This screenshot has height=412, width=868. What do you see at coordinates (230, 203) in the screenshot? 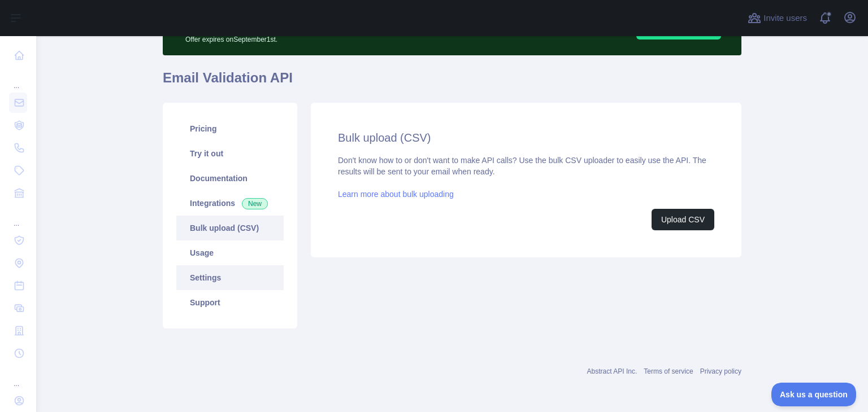
I see `a: Integrations New` at bounding box center [230, 203].